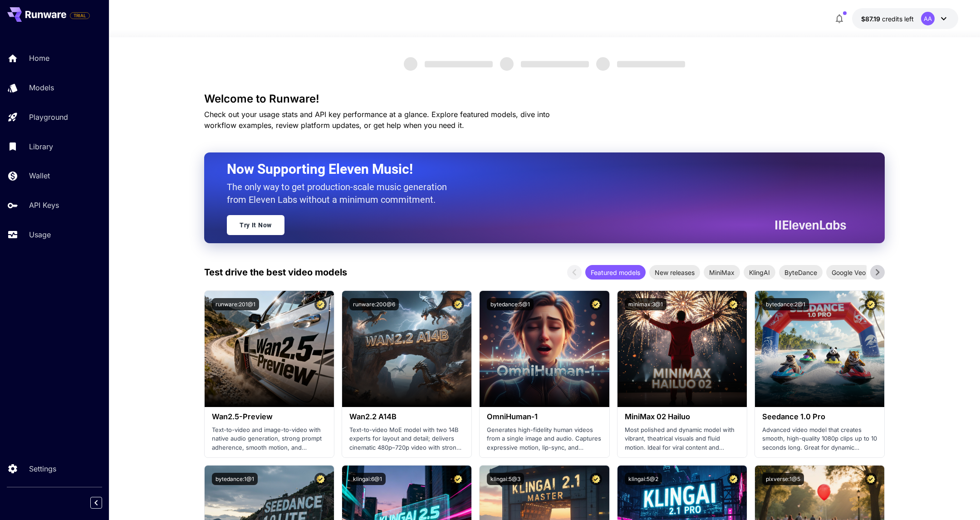  I want to click on span: Check out your usage stats and API key performance at a glance. Explore featured models, dive int..., so click(377, 120).